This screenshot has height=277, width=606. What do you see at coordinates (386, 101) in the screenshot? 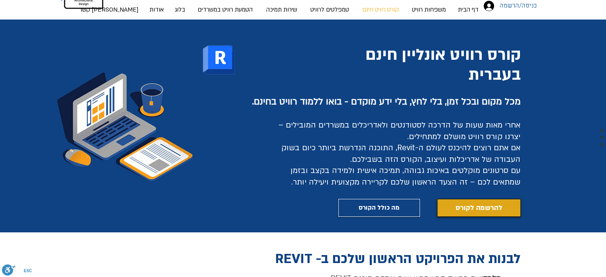
I see `span: מכל מקום ובכל זמן, בלי לחץ, בלי ידע מוקדם - בואו ללמוד רוויט בחינם.` at bounding box center [386, 101].